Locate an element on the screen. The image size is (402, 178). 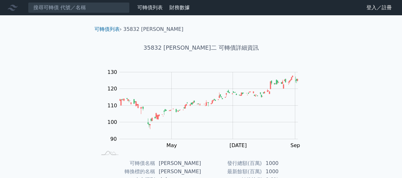
td: 最新餘額(百萬) is located at coordinates (231, 171).